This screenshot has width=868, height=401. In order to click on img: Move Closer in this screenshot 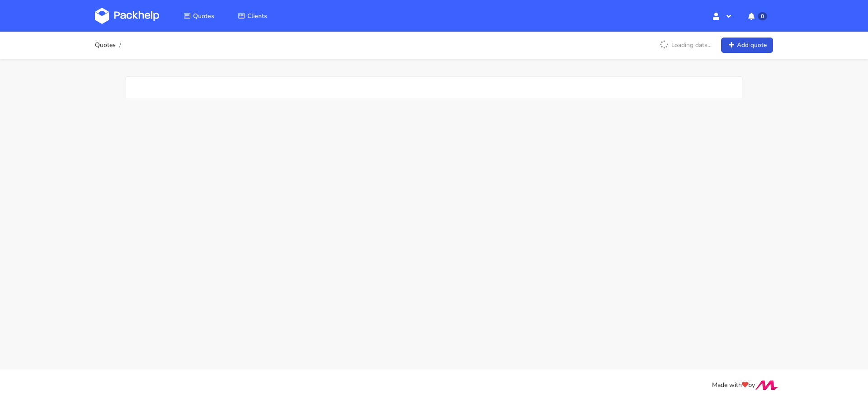, I will do `click(767, 385)`.